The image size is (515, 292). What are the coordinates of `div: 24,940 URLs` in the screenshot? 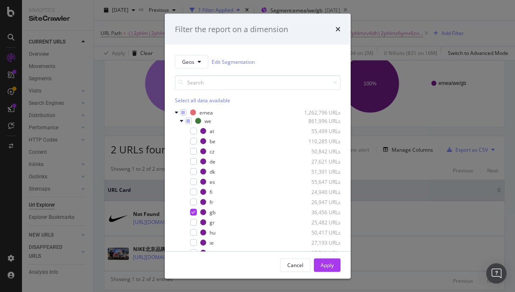 It's located at (320, 191).